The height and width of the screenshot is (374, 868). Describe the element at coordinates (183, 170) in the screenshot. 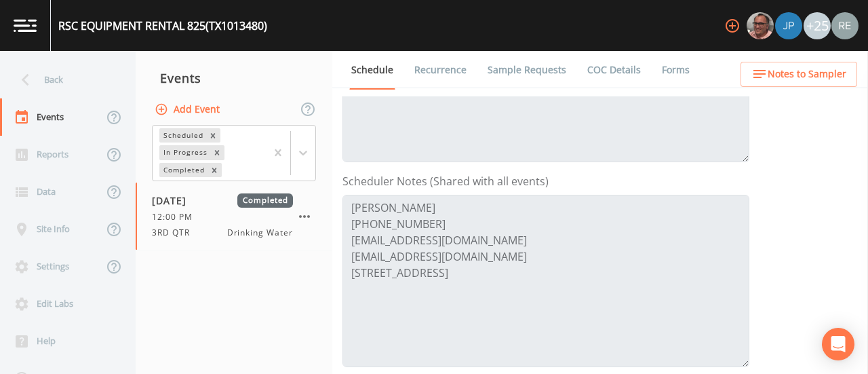

I see `div: Completed` at that location.